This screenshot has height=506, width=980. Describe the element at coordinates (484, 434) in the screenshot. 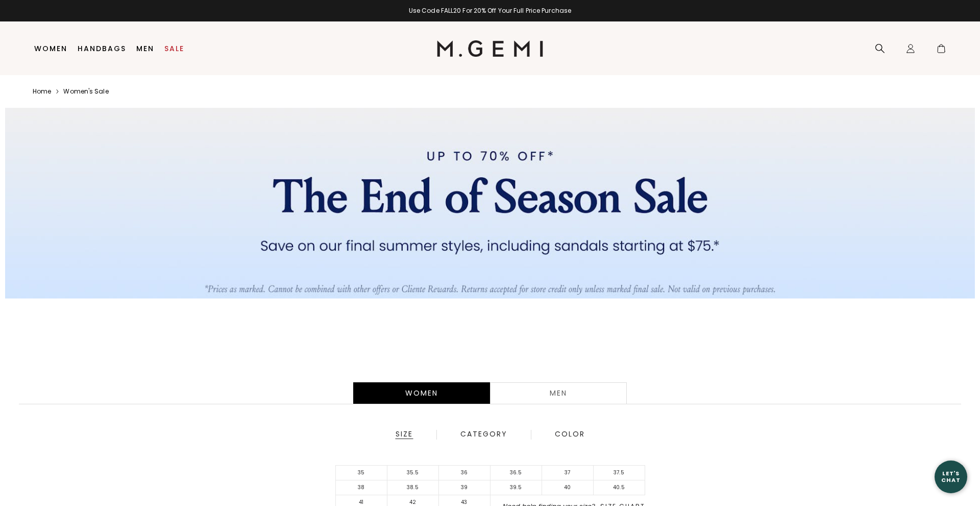

I see `div: Category` at that location.